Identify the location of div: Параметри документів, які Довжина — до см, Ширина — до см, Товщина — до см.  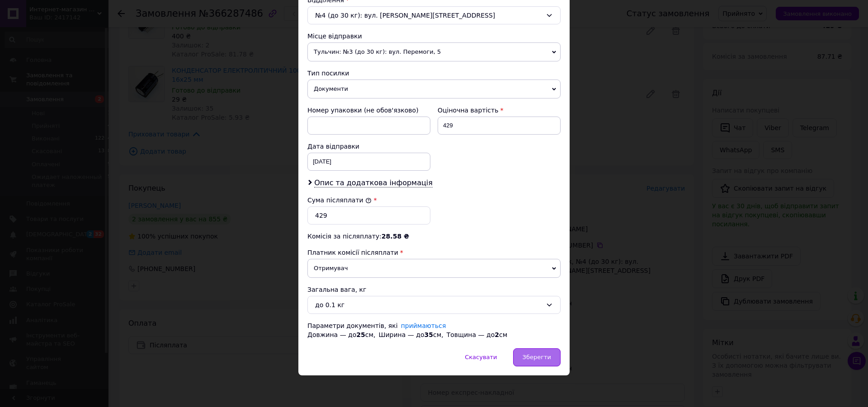
(434, 330).